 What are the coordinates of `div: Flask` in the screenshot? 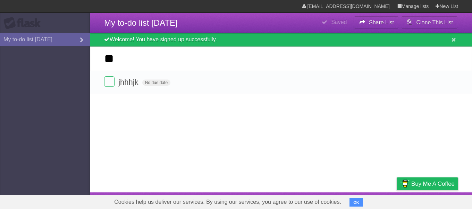 It's located at (24, 23).